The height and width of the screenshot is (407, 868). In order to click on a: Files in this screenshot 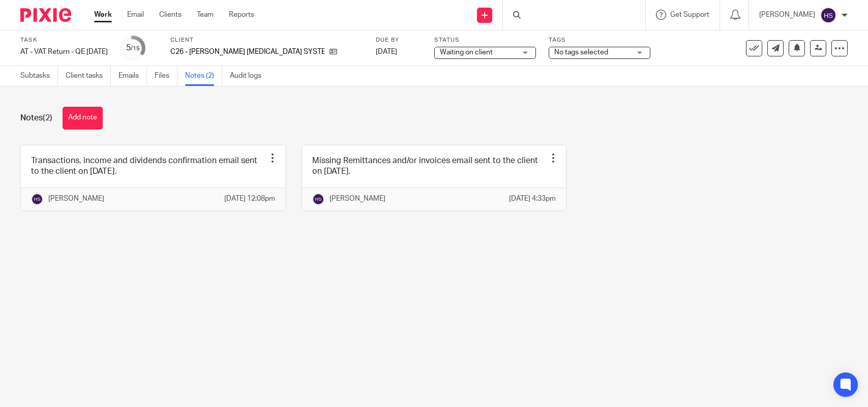, I will do `click(166, 76)`.